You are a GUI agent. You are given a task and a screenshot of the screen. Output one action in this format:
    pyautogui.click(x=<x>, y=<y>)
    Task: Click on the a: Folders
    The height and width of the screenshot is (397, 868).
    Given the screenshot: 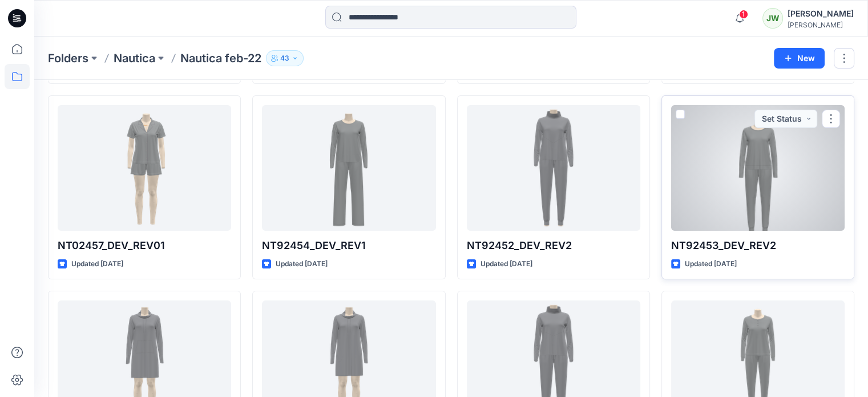 What is the action you would take?
    pyautogui.click(x=68, y=59)
    